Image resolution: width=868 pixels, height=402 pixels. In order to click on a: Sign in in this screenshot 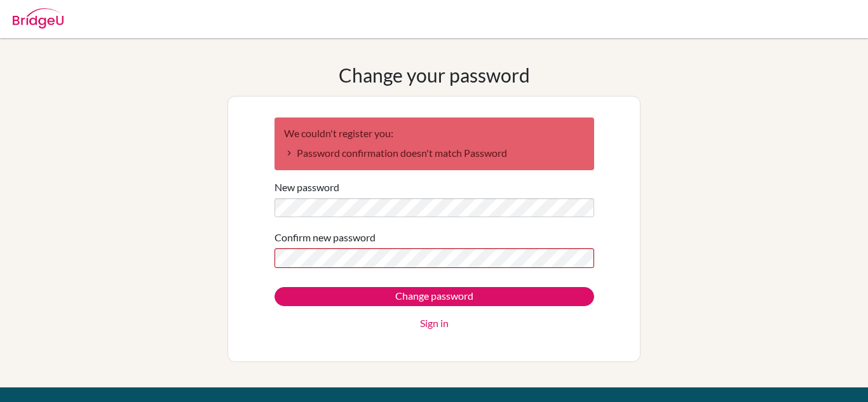, I will do `click(434, 324)`.